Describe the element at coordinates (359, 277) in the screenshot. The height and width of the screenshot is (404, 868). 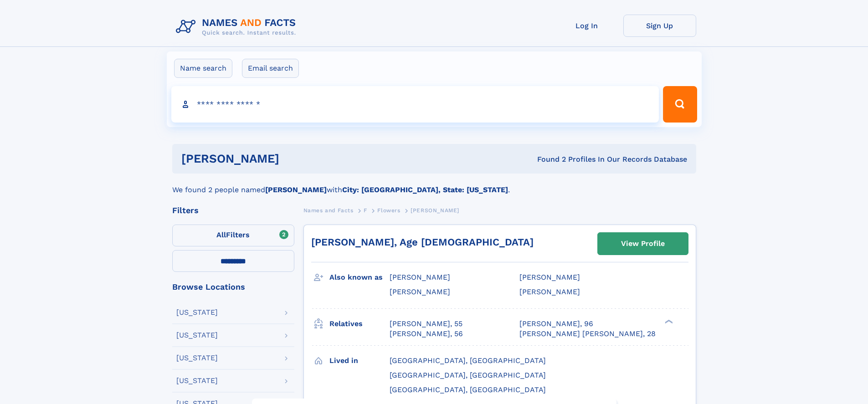
I see `h3: Also known as` at that location.